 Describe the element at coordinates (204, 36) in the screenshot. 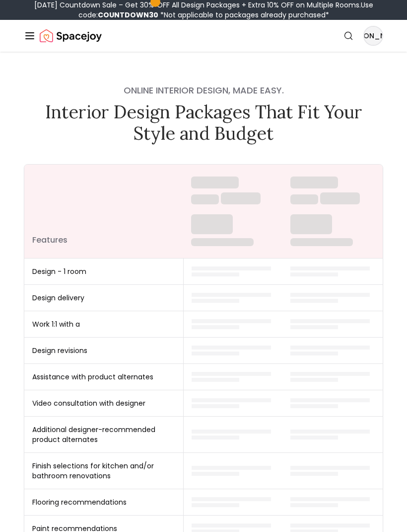

I see `nav: Global` at that location.